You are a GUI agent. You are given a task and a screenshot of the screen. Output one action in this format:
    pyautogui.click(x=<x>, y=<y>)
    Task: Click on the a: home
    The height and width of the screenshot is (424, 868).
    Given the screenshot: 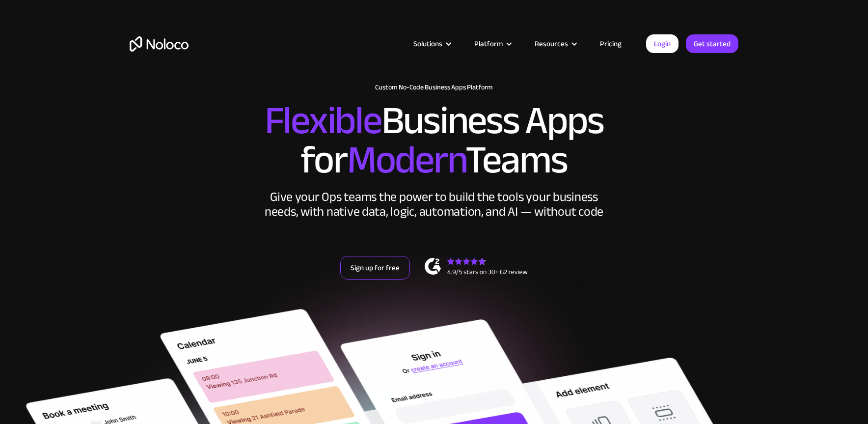 What is the action you would take?
    pyautogui.click(x=159, y=44)
    